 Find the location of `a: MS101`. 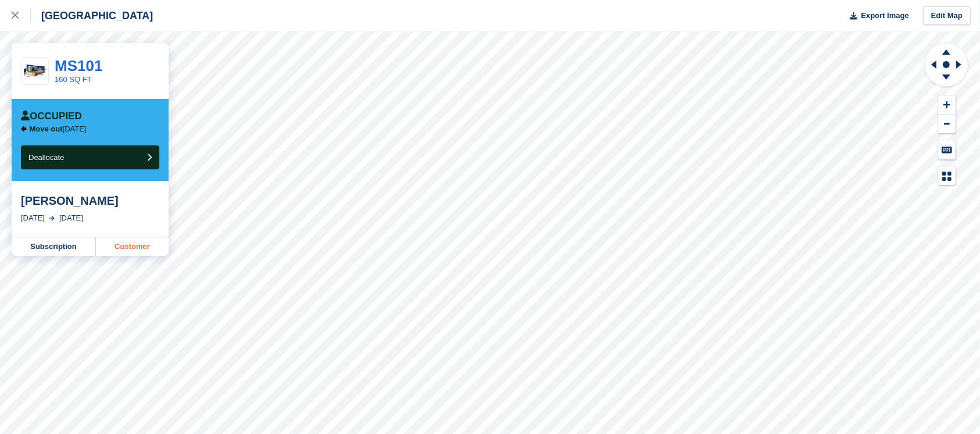

a: MS101 is located at coordinates (78, 65).